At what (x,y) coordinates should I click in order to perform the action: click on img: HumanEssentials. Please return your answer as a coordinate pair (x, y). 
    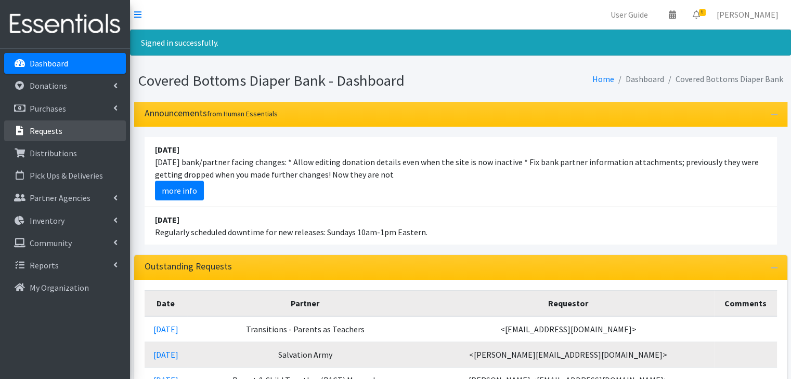
    Looking at the image, I should click on (65, 24).